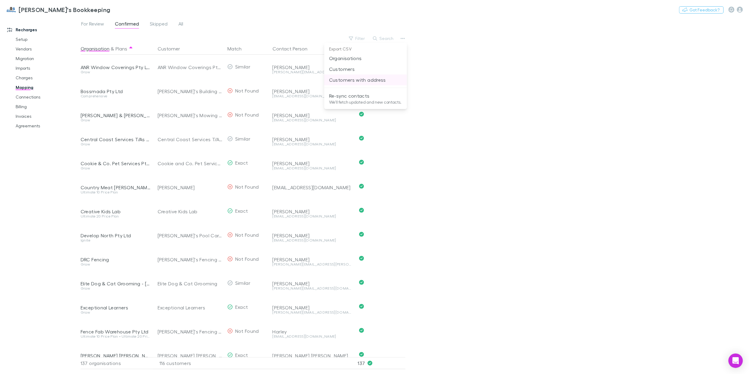 Image resolution: width=749 pixels, height=374 pixels. What do you see at coordinates (365, 49) in the screenshot?
I see `p: Export CSV` at bounding box center [365, 49].